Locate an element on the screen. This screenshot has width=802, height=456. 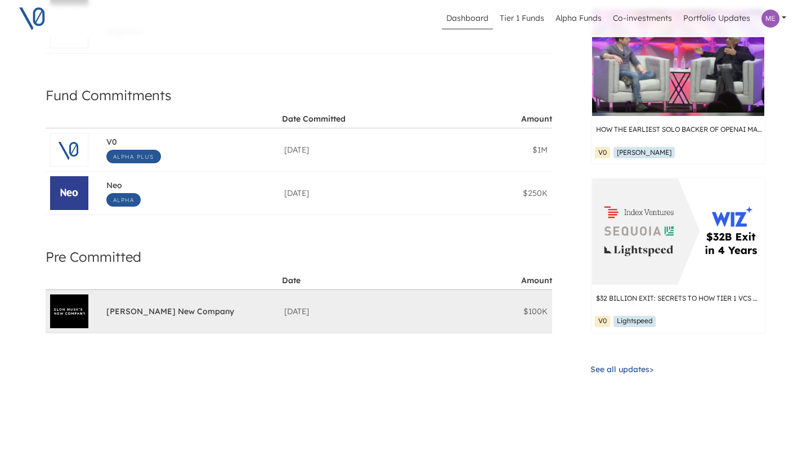
img: V0 logo is located at coordinates (32, 19).